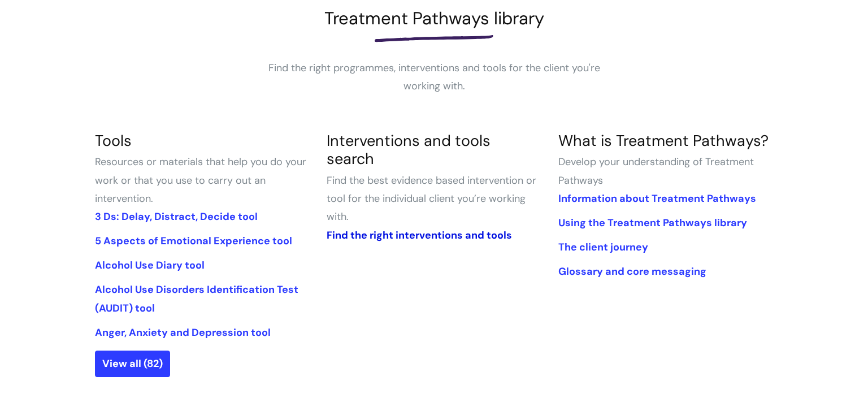 The height and width of the screenshot is (393, 868). What do you see at coordinates (434, 77) in the screenshot?
I see `p: Find the right programmes, interventions and tools for the client you're working with.` at bounding box center [434, 77].